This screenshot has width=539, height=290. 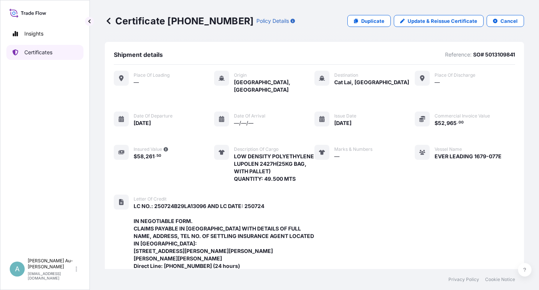 I want to click on a: Duplicate, so click(x=369, y=21).